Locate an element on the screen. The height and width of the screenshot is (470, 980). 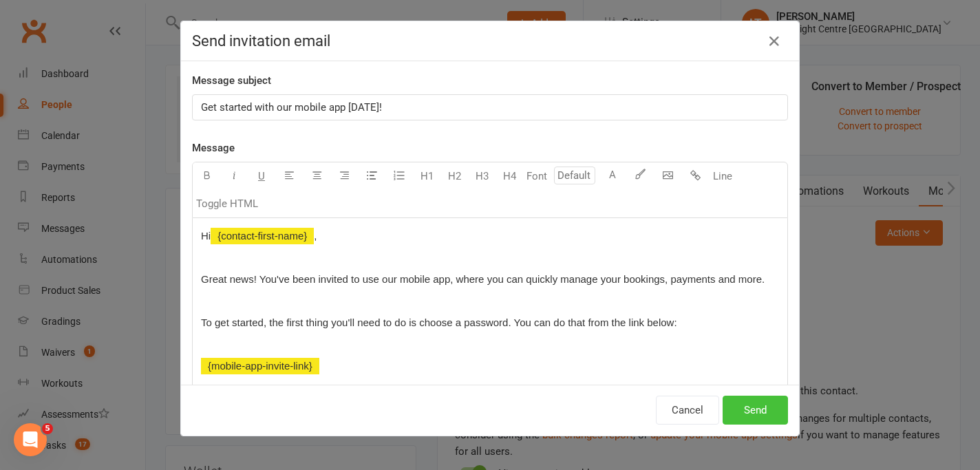
span: To get started, the first thing you'll need to do is choose a password. You can do that from the ... is located at coordinates (439, 322).